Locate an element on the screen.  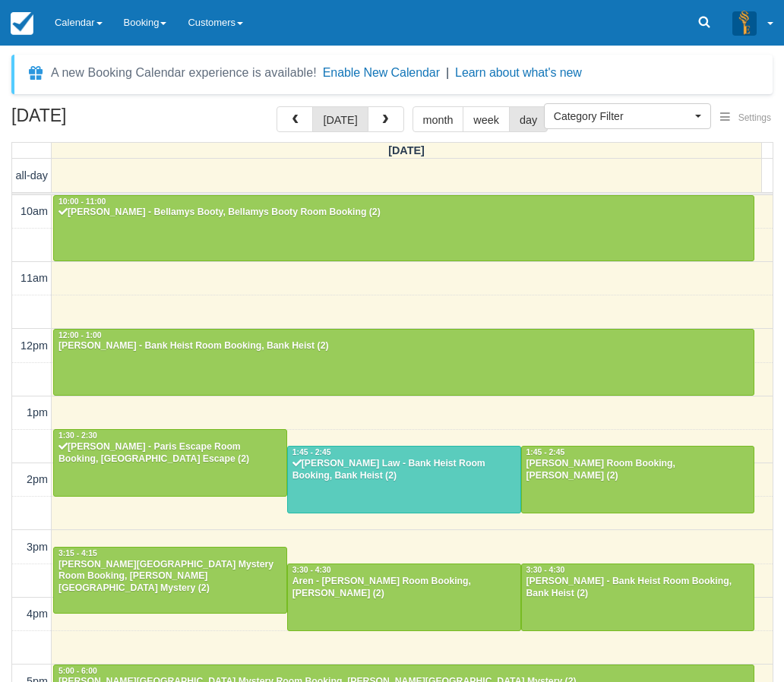
button: Enable New Calendar is located at coordinates (382, 73).